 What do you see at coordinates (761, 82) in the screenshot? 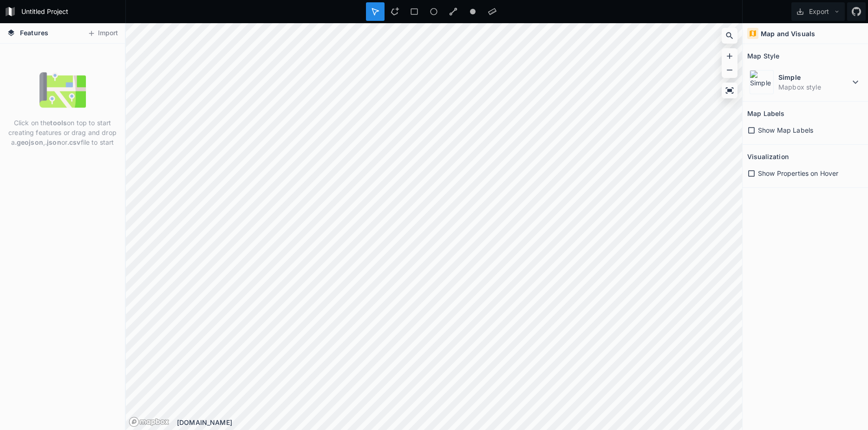
I see `img: Simple` at bounding box center [761, 82].